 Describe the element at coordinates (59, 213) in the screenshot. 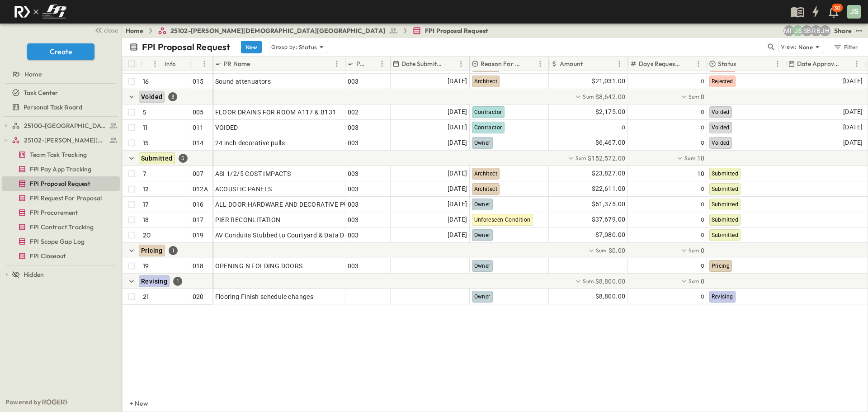

I see `a: FPI Procurement` at that location.